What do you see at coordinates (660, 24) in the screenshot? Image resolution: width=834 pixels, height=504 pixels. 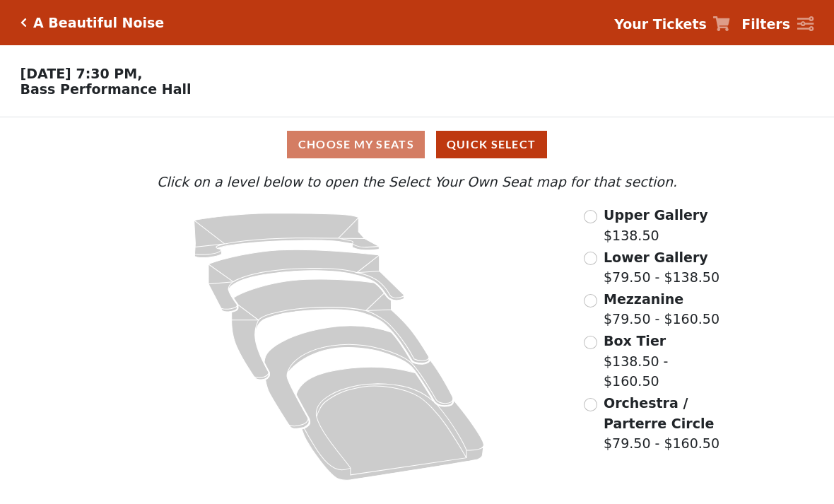 I see `strong: Your Tickets` at bounding box center [660, 24].